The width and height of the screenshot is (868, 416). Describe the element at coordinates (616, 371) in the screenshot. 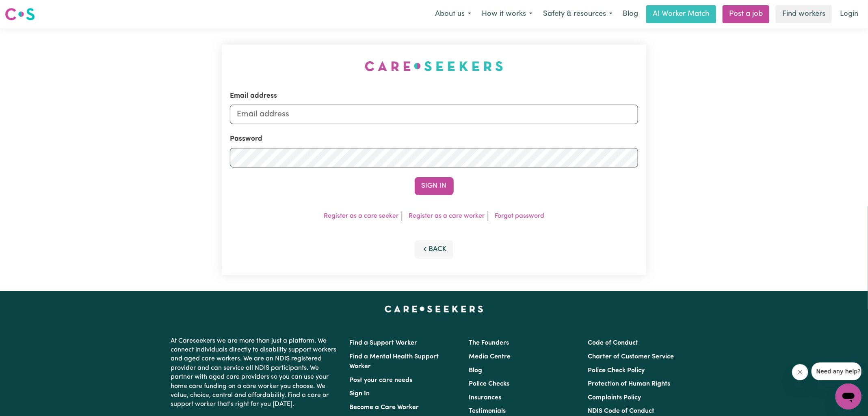

I see `a: Police Check Policy` at that location.